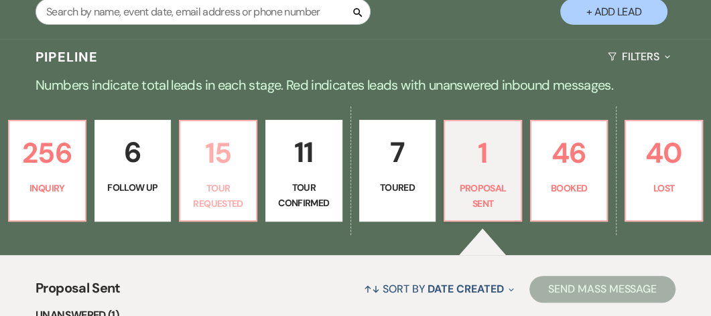 The image size is (711, 316). Describe the element at coordinates (639, 56) in the screenshot. I see `button: Filters` at that location.